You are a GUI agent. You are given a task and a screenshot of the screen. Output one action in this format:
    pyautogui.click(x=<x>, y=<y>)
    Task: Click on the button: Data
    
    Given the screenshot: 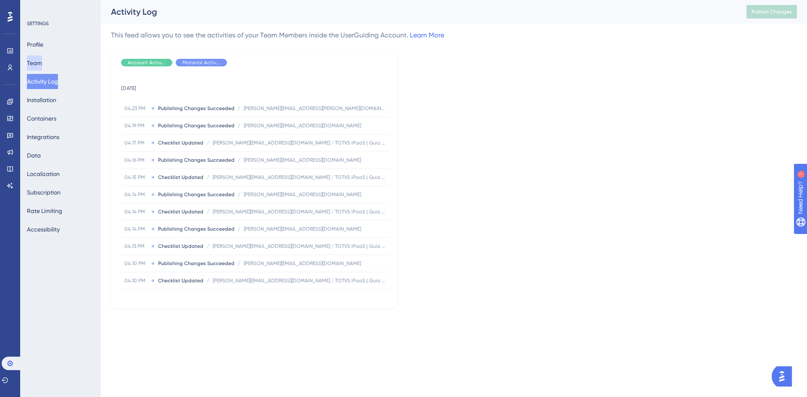 What is the action you would take?
    pyautogui.click(x=34, y=155)
    